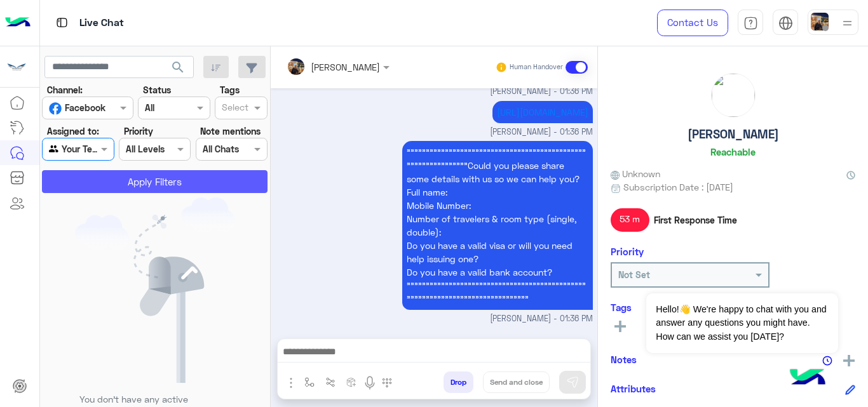 The width and height of the screenshot is (868, 407). What do you see at coordinates (695, 220) in the screenshot?
I see `span: First Response Time` at bounding box center [695, 220].